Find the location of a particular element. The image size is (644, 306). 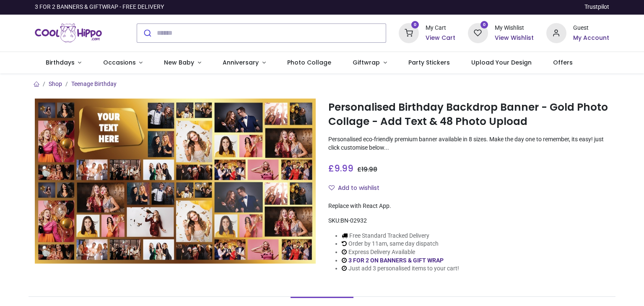

span: Giftwrap is located at coordinates (366, 62).